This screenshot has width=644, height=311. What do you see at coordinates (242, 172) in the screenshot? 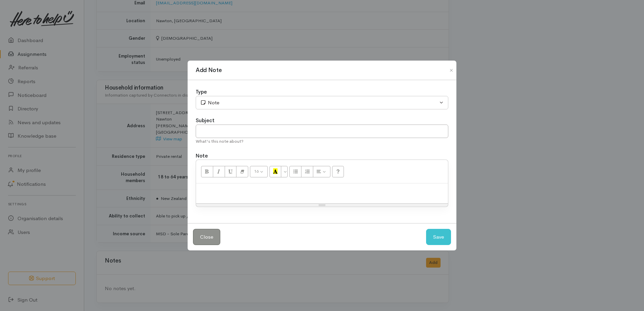
I see `button: Remove Font Style (CTRL+\)` at bounding box center [242, 172].